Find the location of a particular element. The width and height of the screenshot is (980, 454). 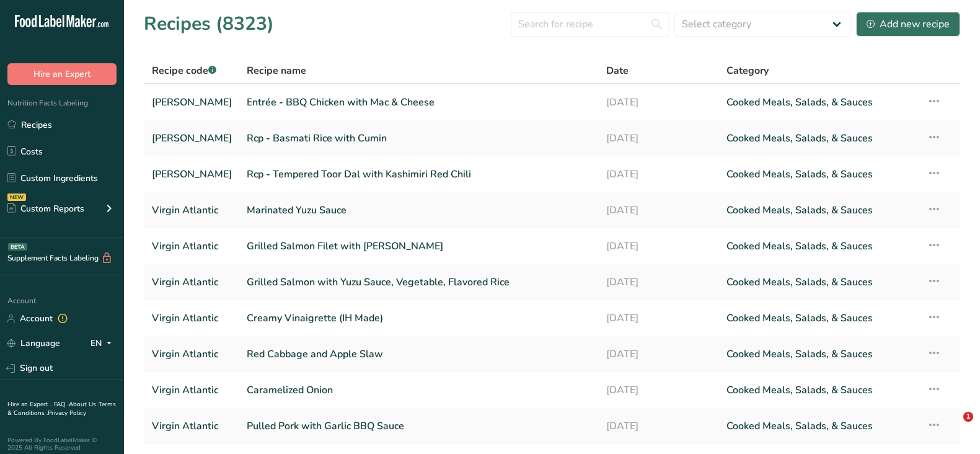

a: Creamy Vinaigrette (IH Made) is located at coordinates (420, 318).